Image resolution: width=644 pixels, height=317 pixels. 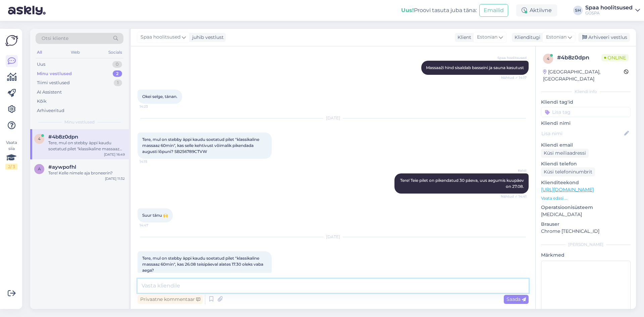 I want to click on p: Kliendi telefon, so click(x=585, y=164).